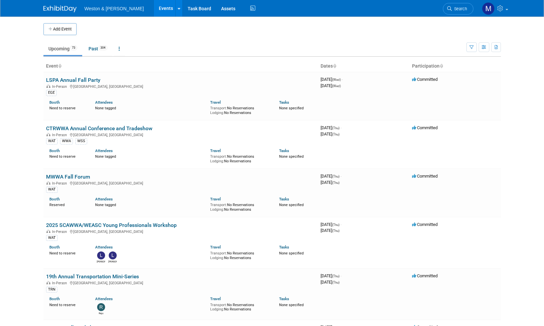 This screenshot has width=544, height=326. Describe the element at coordinates (103, 48) in the screenshot. I see `span: 304` at that location.